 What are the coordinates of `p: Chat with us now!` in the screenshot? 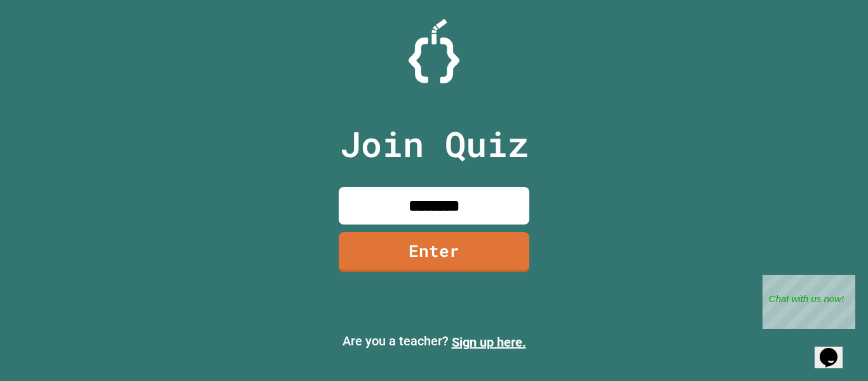 It's located at (44, 24).